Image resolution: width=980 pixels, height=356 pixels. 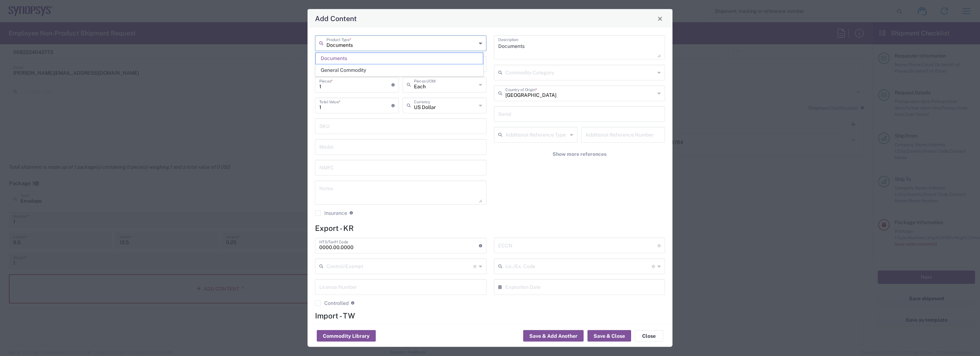 I want to click on h4: Export - KR, so click(x=490, y=228).